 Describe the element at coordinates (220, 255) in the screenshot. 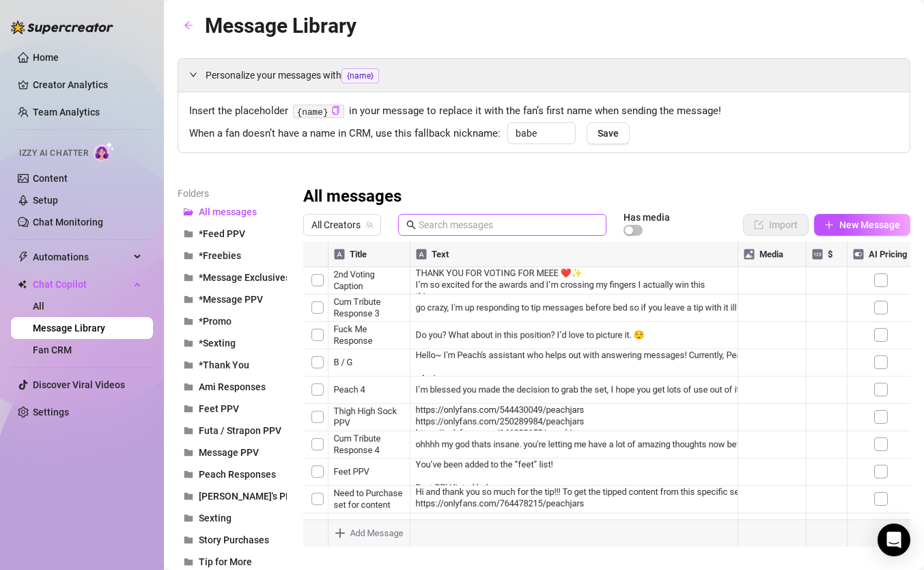

I see `span: *Freebies` at that location.